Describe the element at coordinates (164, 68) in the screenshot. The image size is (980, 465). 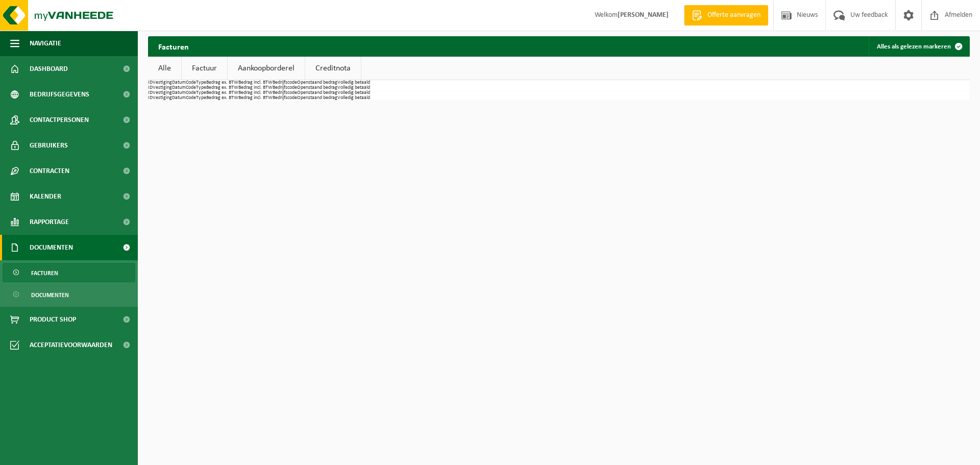
I see `a: Alle` at that location.